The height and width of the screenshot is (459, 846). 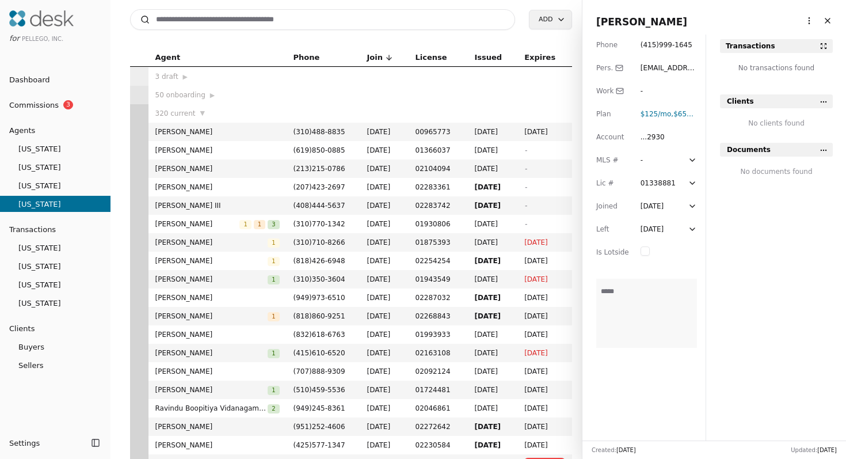 What do you see at coordinates (814, 450) in the screenshot?
I see `div: Updated:` at bounding box center [814, 450].